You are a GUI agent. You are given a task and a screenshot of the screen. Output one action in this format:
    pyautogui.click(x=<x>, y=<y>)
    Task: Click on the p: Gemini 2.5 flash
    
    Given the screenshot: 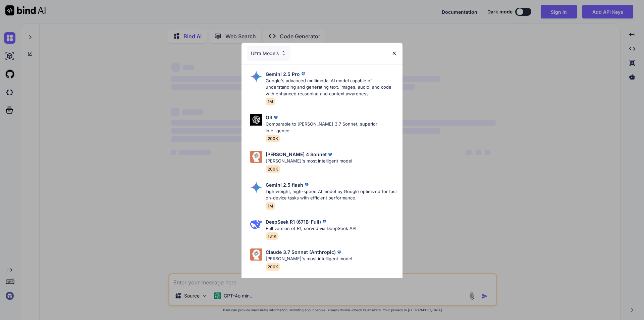 What is the action you would take?
    pyautogui.click(x=284, y=185)
    